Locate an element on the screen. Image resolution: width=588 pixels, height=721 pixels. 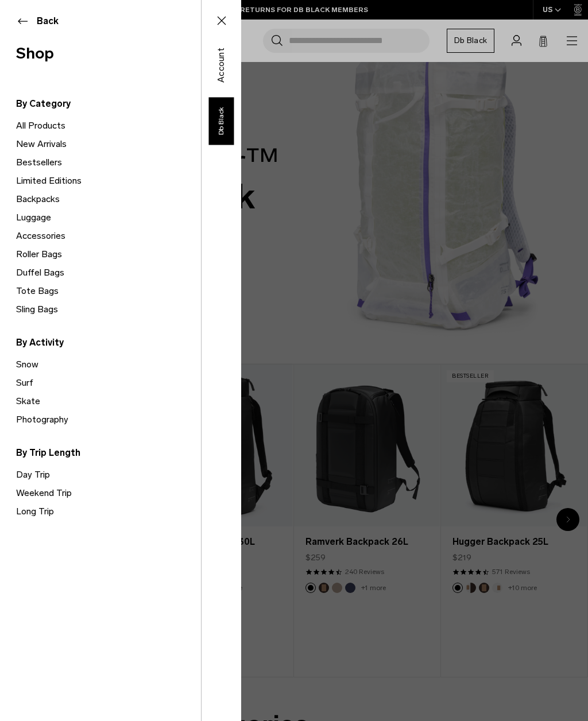
a: Luggage is located at coordinates (108, 218).